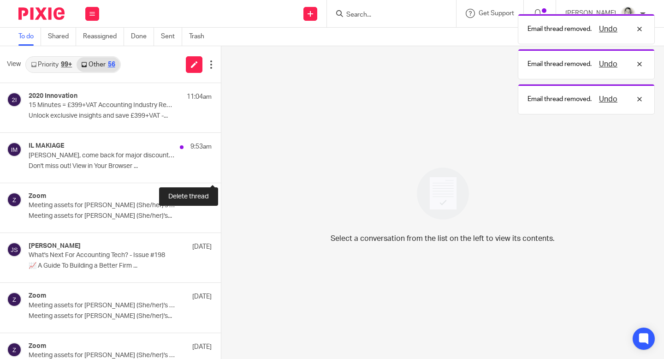 The height and width of the screenshot is (359, 664). Describe the element at coordinates (62, 36) in the screenshot. I see `a: Shared` at that location.